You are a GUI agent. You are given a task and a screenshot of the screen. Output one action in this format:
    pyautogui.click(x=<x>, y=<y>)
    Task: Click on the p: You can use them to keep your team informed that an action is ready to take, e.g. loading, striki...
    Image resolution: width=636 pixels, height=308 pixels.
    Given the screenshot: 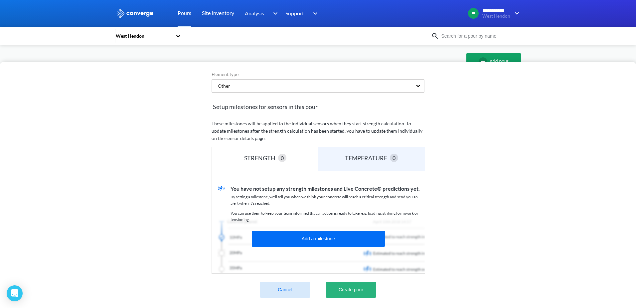 What is the action you would take?
    pyautogui.click(x=328, y=216)
    